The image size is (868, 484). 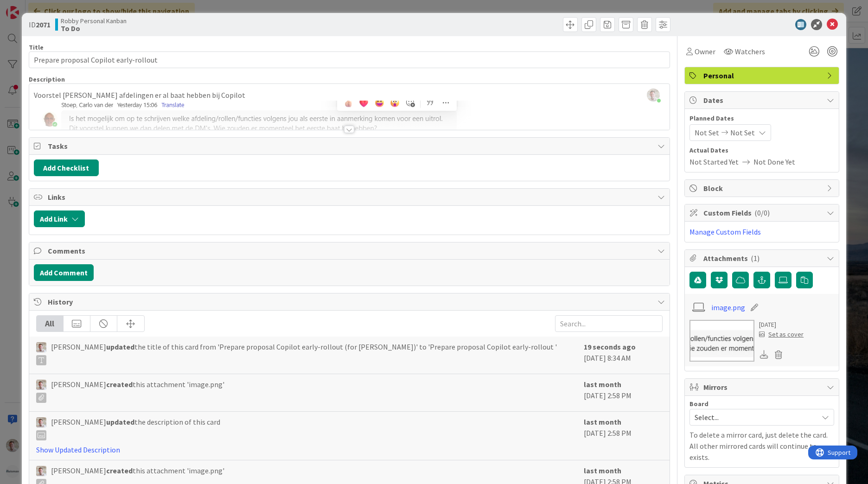 I want to click on b: 19 seconds ago, so click(x=610, y=347).